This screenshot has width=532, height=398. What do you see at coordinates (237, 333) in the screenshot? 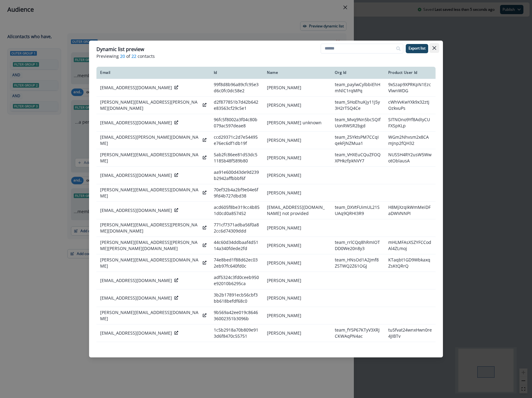
I see `td: 1c5b2918a70b809e913d6f8470c55751` at bounding box center [237, 333].